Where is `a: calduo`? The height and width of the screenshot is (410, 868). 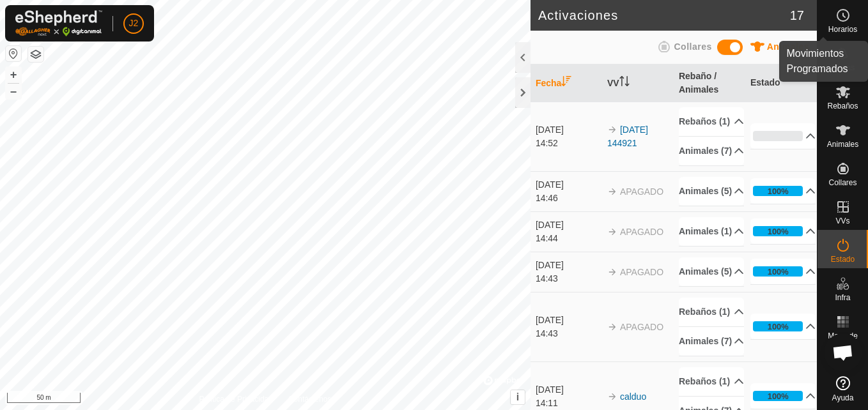 a: calduo is located at coordinates (632, 397).